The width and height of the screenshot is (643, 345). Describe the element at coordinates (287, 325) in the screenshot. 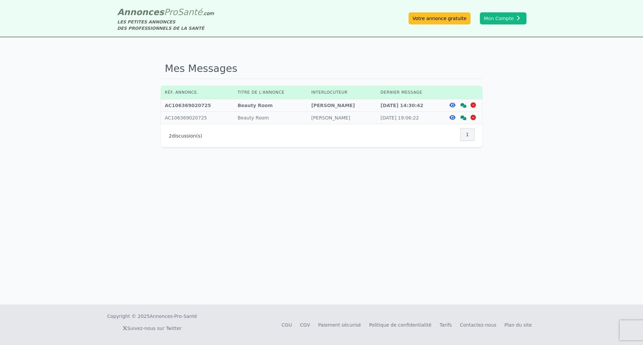

I see `a: CGU` at that location.